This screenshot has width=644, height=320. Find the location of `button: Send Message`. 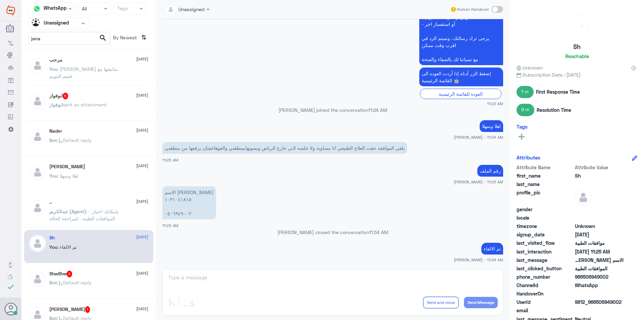

button: Send Message is located at coordinates (481, 303).